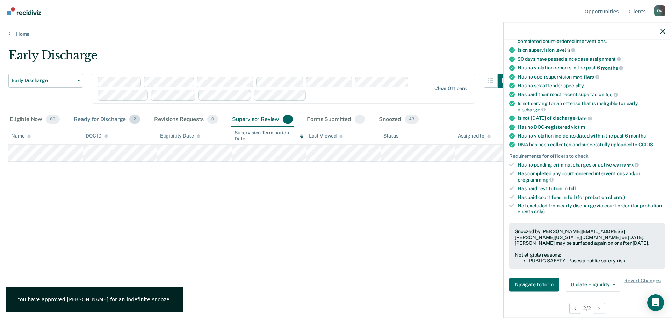  What do you see at coordinates (107, 120) in the screenshot?
I see `div: Ready for Discharge` at bounding box center [107, 120].